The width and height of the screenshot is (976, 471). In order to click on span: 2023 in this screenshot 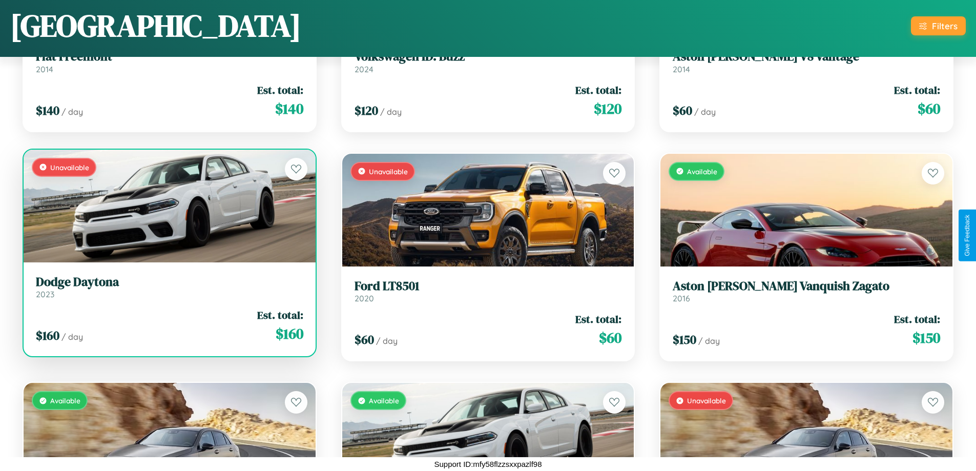, I will do `click(45, 294)`.